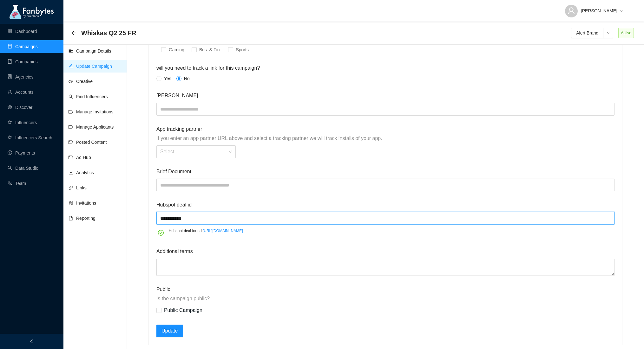 This screenshot has width=644, height=349. Describe the element at coordinates (32, 342) in the screenshot. I see `span: left` at that location.